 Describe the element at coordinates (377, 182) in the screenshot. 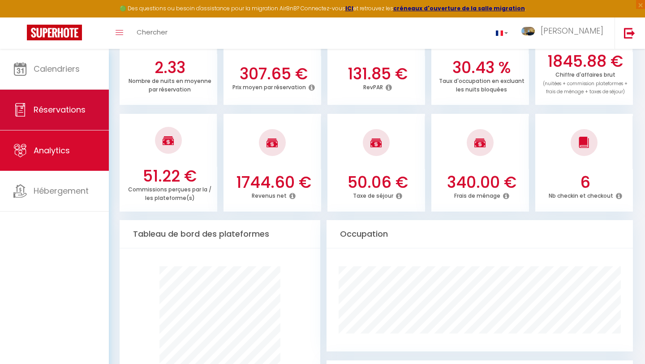

I see `h3: 50.06 €` at that location.